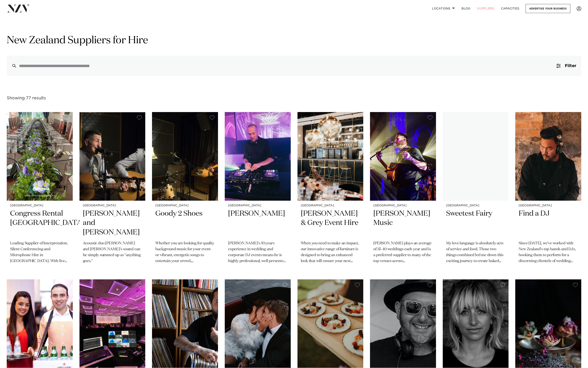  Describe the element at coordinates (331, 252) in the screenshot. I see `p: When you need to make an impact, our innovative range of furniture is designed to bring an enhanc...` at that location.